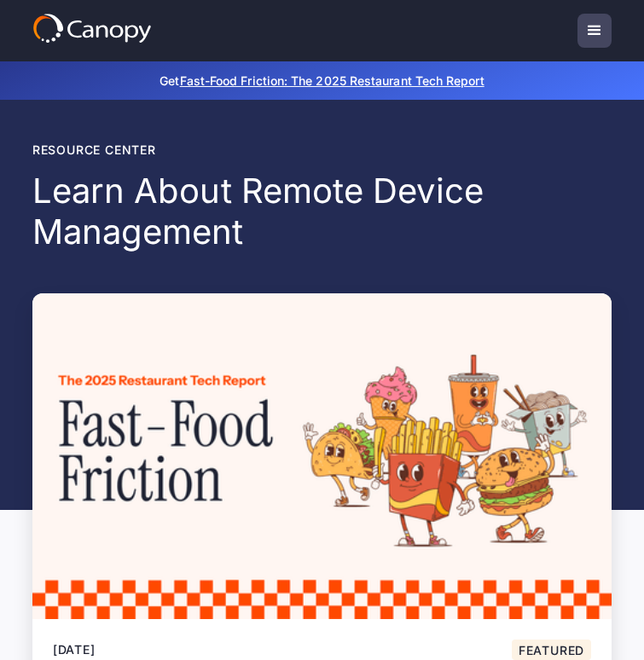 This screenshot has width=644, height=660. Describe the element at coordinates (594, 31) in the screenshot. I see `div: menu` at that location.